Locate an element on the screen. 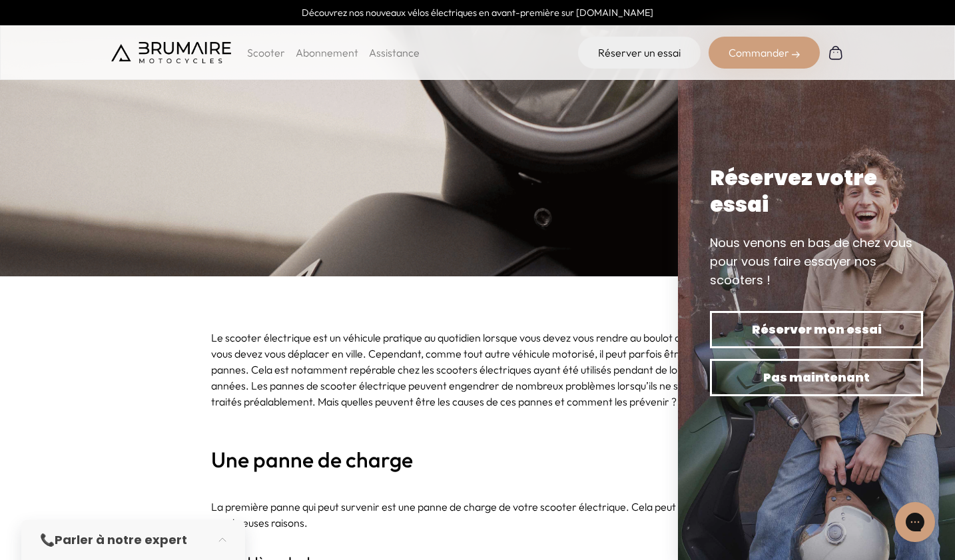 The width and height of the screenshot is (955, 560). strong: Une panne de charge is located at coordinates (312, 459).